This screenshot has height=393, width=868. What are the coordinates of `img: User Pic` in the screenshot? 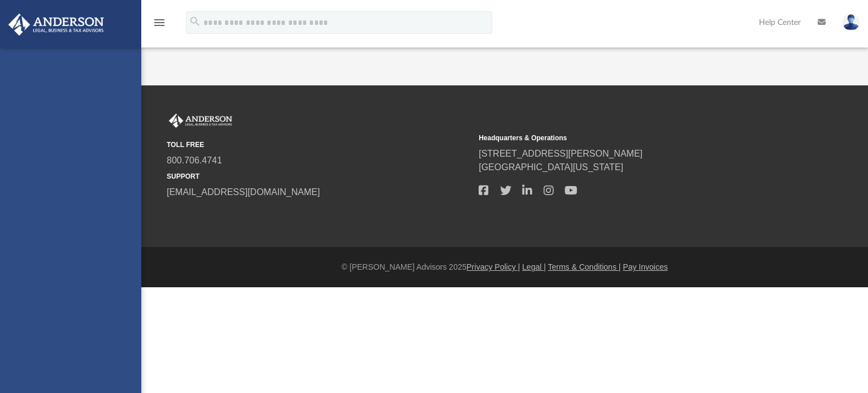 It's located at (851, 22).